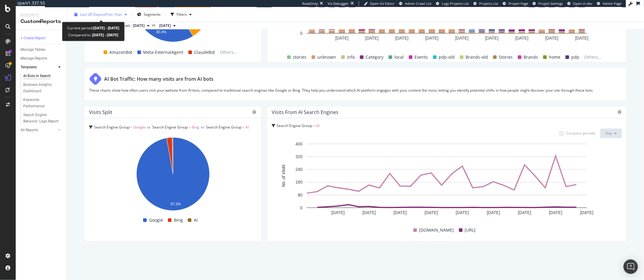 The width and height of the screenshot is (644, 280). What do you see at coordinates (41, 118) in the screenshot?
I see `div: Search Engine Behavior: Logs Report` at bounding box center [41, 118].